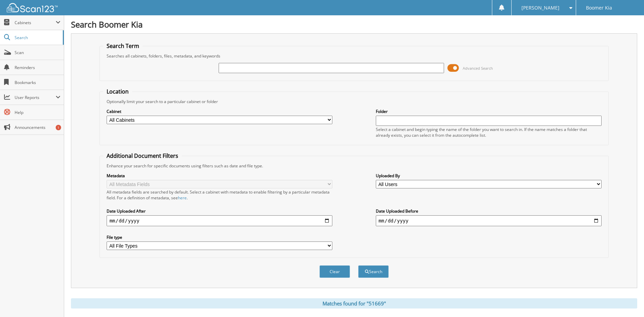  What do you see at coordinates (488, 175) in the screenshot?
I see `label: Uploaded By` at bounding box center [488, 175].